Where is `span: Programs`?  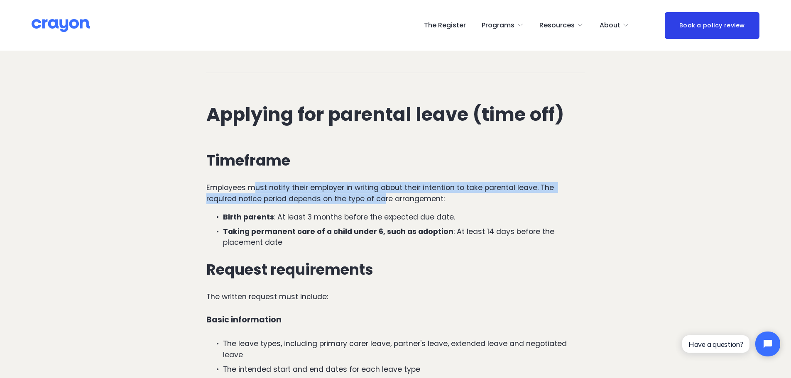
span: Programs is located at coordinates (498, 25).